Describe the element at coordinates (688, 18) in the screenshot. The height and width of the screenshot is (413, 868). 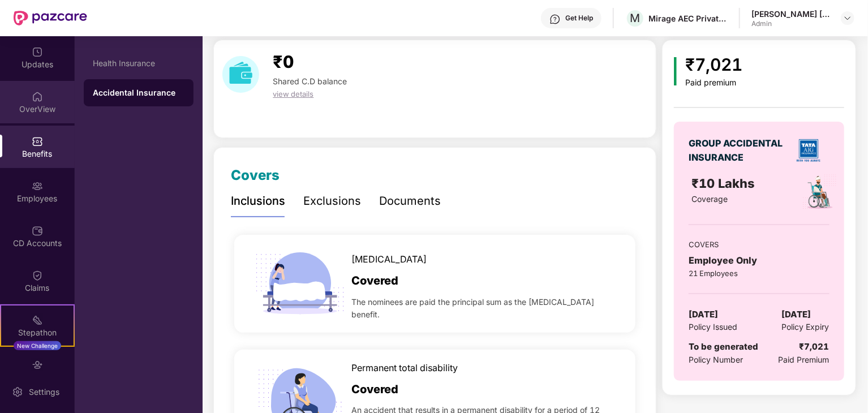
I see `div: Mirage AEC Private Limited` at that location.